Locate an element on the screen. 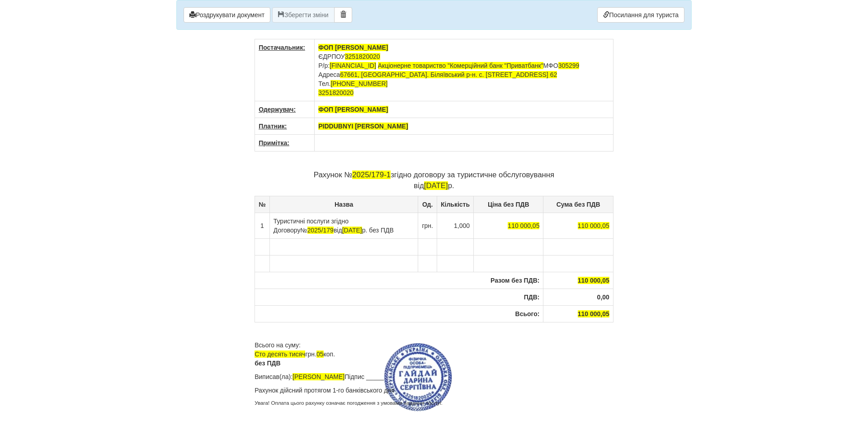 The image size is (868, 431). u: Одержувач: is located at coordinates (277, 110).